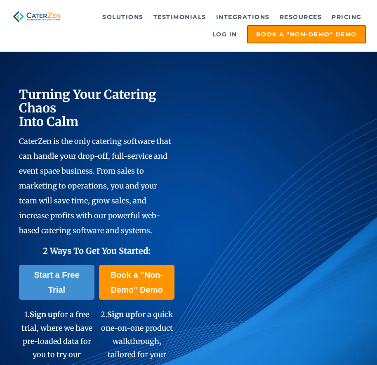 This screenshot has height=365, width=377. Describe the element at coordinates (97, 250) in the screenshot. I see `span: 2 Ways To Get You Started:` at that location.